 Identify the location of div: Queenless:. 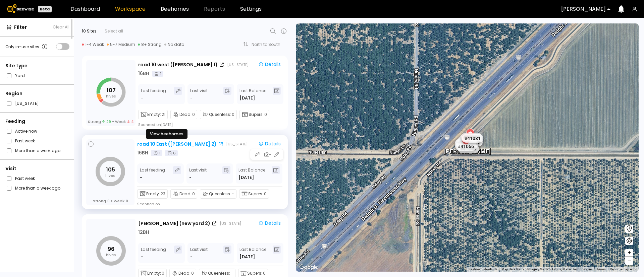
(218, 194).